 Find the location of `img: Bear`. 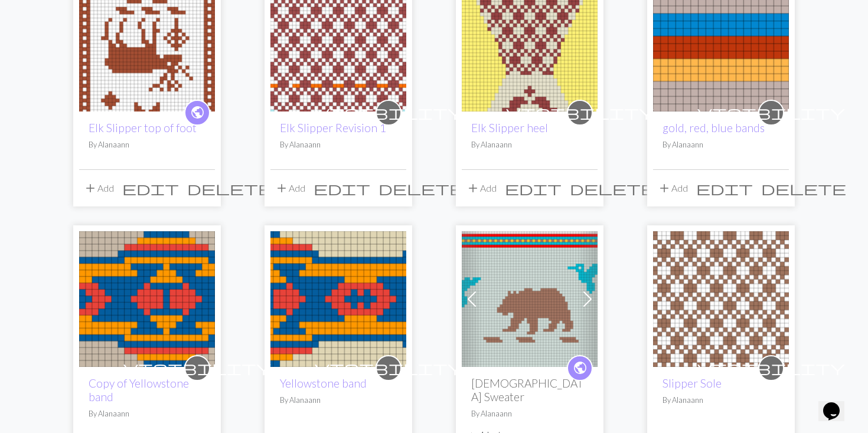

img: Bear is located at coordinates (529, 300).